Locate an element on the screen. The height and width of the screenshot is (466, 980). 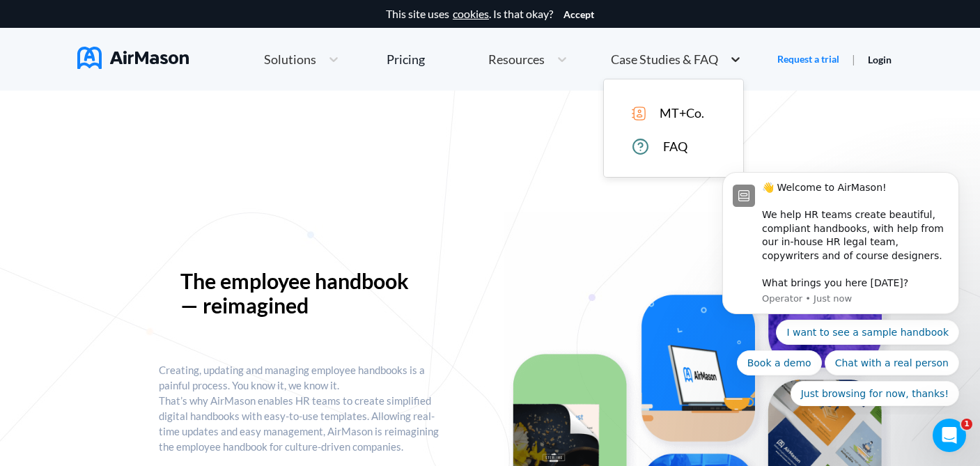
img: icon is located at coordinates (639, 113).